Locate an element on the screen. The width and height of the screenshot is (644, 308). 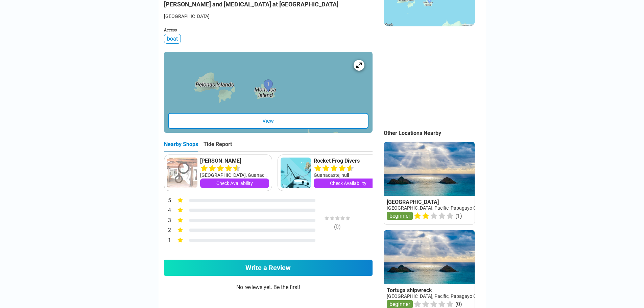
div: Access is located at coordinates (268, 30).